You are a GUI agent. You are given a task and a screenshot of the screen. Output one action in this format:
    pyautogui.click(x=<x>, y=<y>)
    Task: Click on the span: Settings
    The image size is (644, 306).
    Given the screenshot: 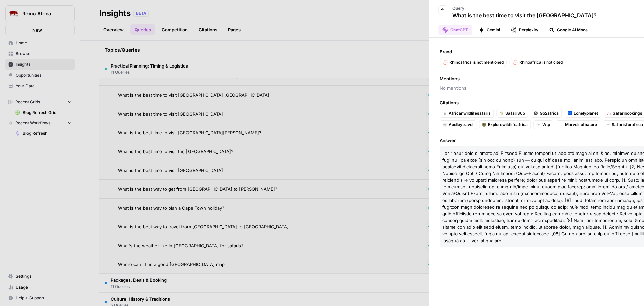 What is the action you would take?
    pyautogui.click(x=43, y=276)
    